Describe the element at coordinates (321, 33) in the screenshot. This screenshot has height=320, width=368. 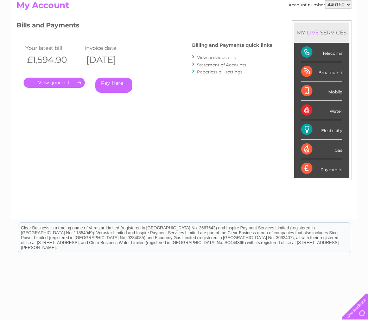
I see `div: MY SERVICES` at that location.